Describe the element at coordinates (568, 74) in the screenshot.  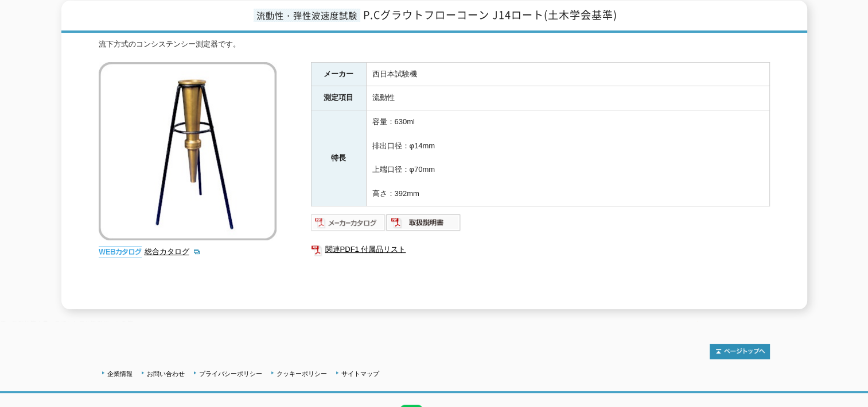
I see `td: 西日本試験機` at that location.